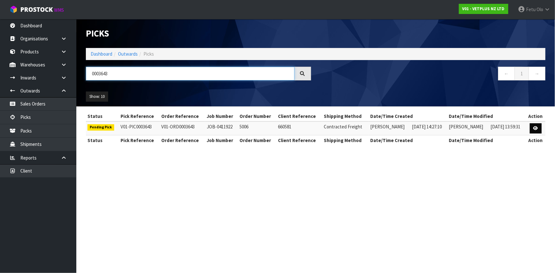 The width and height of the screenshot is (555, 273). I want to click on td: 5006, so click(257, 128).